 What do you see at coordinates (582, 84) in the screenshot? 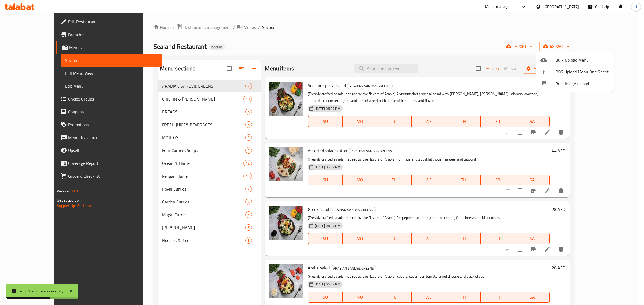
I see `span: Bulk Image upload` at bounding box center [582, 84].